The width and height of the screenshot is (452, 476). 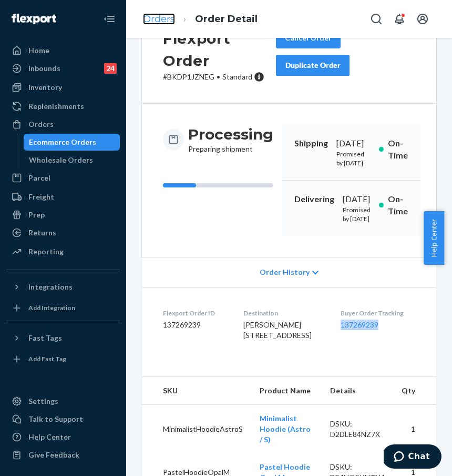 I want to click on button: Close Navigation, so click(x=109, y=19).